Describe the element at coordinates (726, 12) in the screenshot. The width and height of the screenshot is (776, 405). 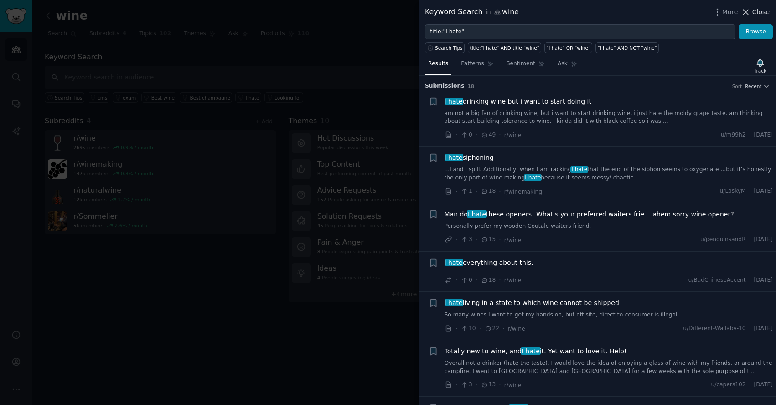
I see `button: More` at that location.